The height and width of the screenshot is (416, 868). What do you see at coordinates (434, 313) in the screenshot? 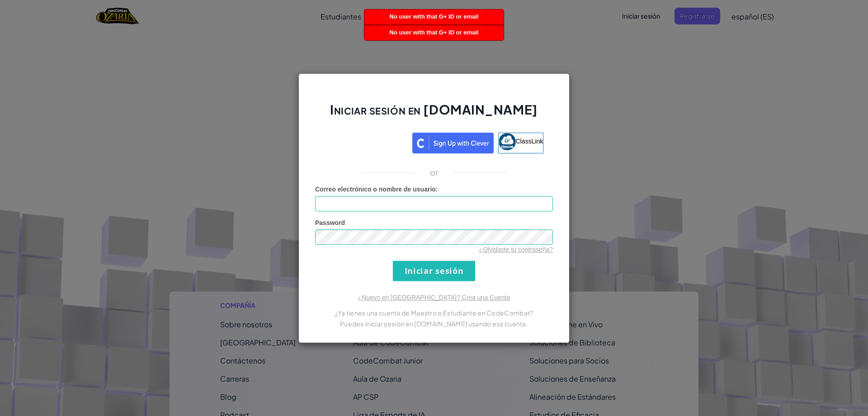
I see `p: ¿Ya tienes una cuenta de Maestro o Estudiante en CodeCombat?` at bounding box center [434, 313].